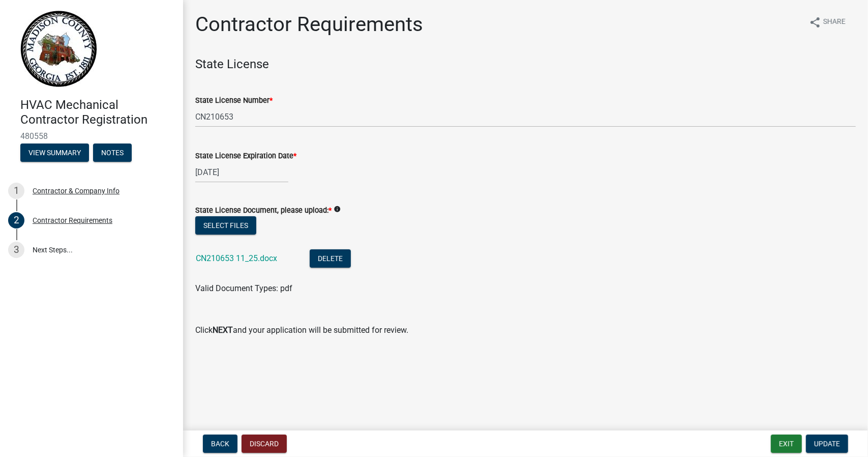  What do you see at coordinates (112, 153) in the screenshot?
I see `button: Notes` at bounding box center [112, 153].